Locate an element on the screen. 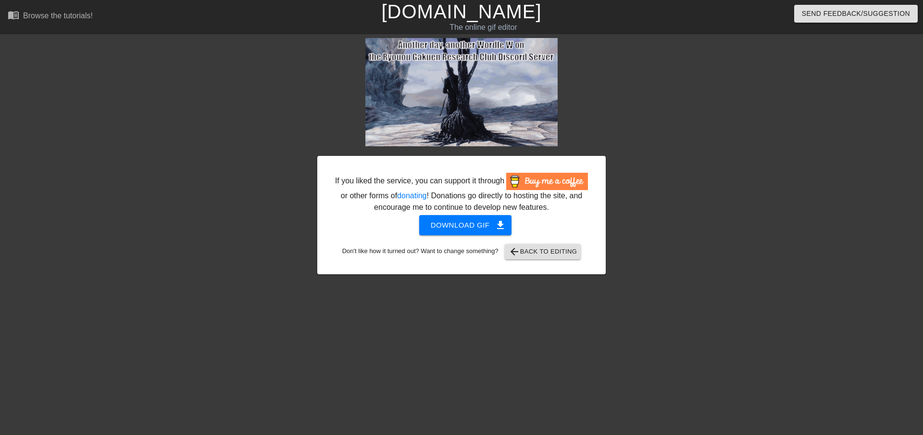 The image size is (923, 435). span: Back to Editing is located at coordinates (543, 252).